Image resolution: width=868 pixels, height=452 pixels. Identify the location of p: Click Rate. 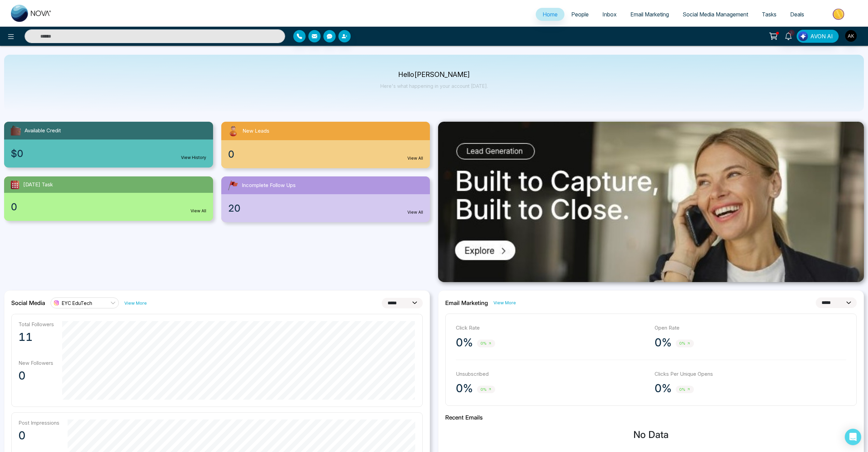
(552, 328).